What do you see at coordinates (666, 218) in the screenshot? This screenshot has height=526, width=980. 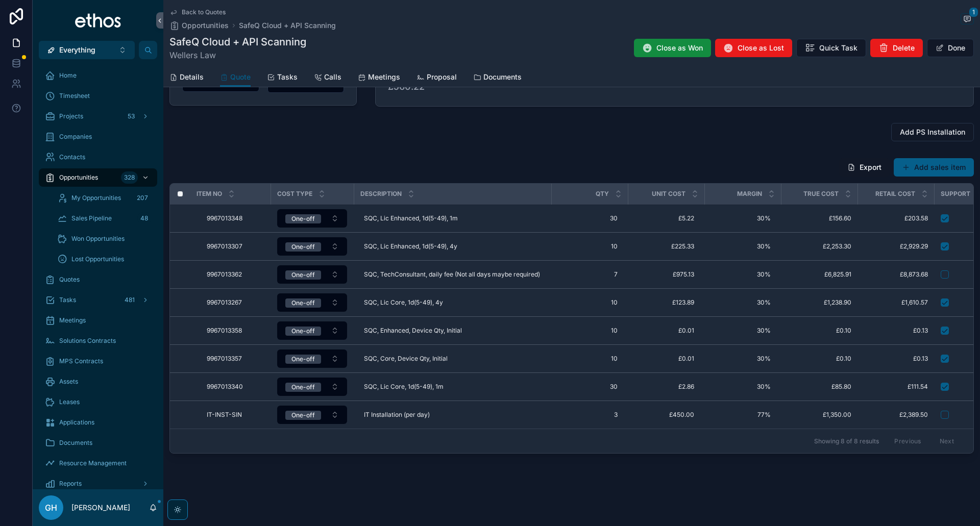 I see `span: £5.22` at bounding box center [666, 218].